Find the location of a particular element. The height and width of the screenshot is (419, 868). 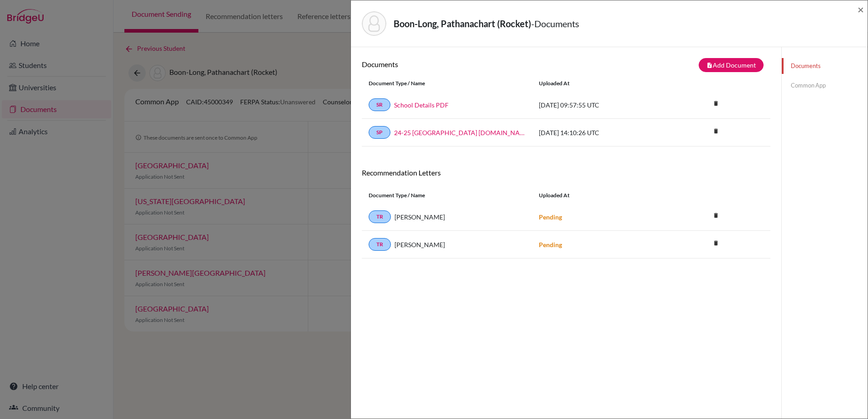

button: note_addAdd Document is located at coordinates (731, 65).